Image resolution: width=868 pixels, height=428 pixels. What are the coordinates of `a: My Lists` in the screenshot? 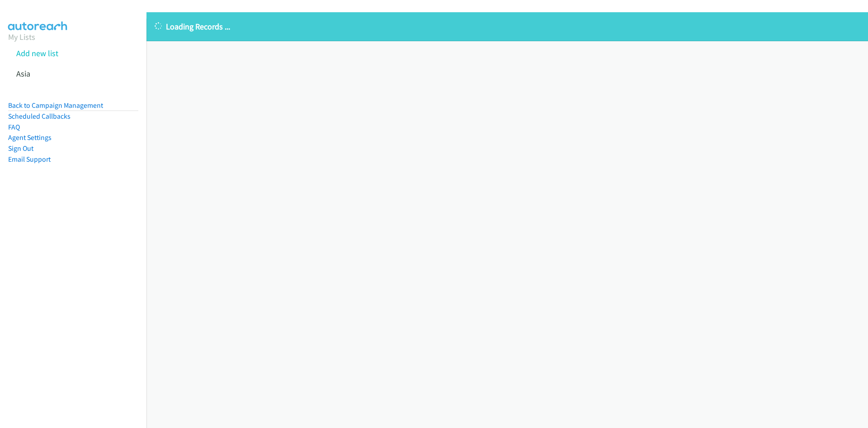 It's located at (22, 36).